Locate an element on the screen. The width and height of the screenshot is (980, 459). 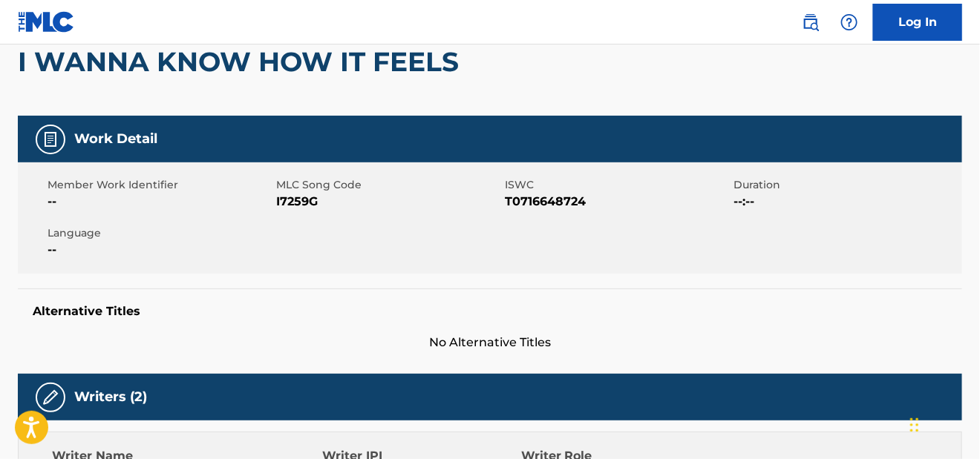
span: ISWC is located at coordinates (617, 185).